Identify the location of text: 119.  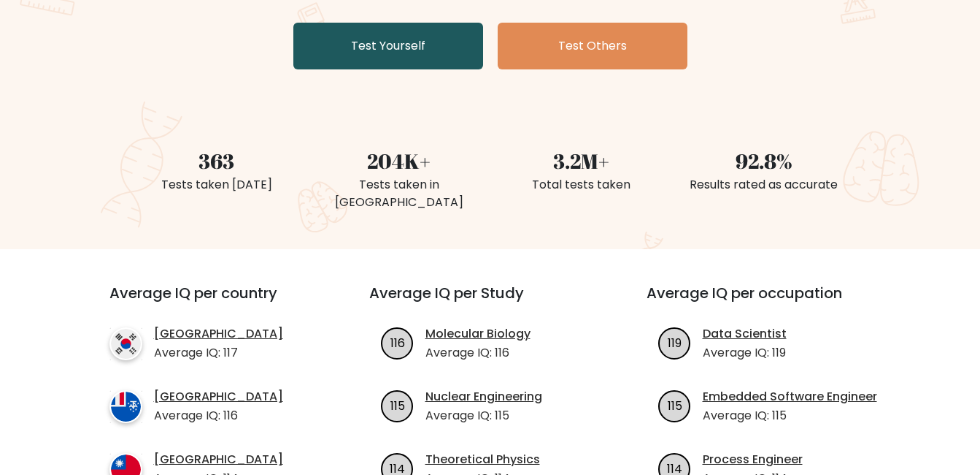
(675, 342).